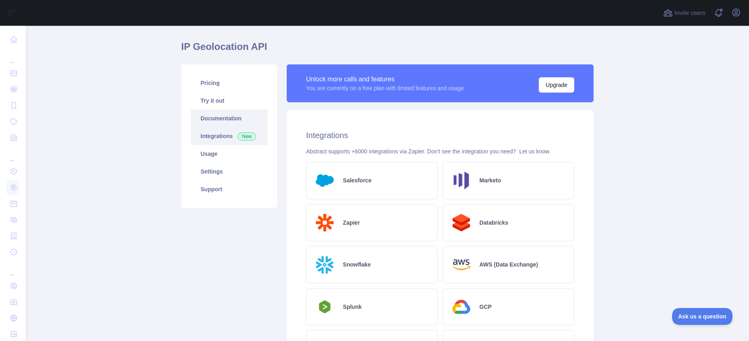 This screenshot has height=341, width=749. I want to click on h2: Snowflake, so click(357, 264).